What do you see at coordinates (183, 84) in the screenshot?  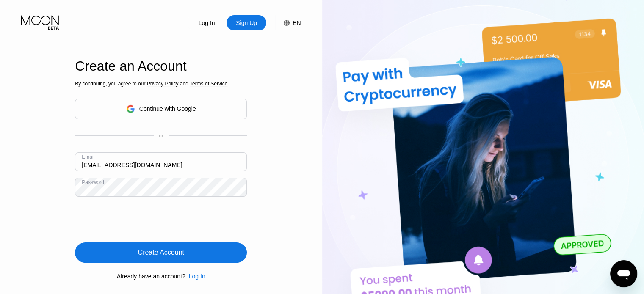 I see `span: and` at bounding box center [183, 84].